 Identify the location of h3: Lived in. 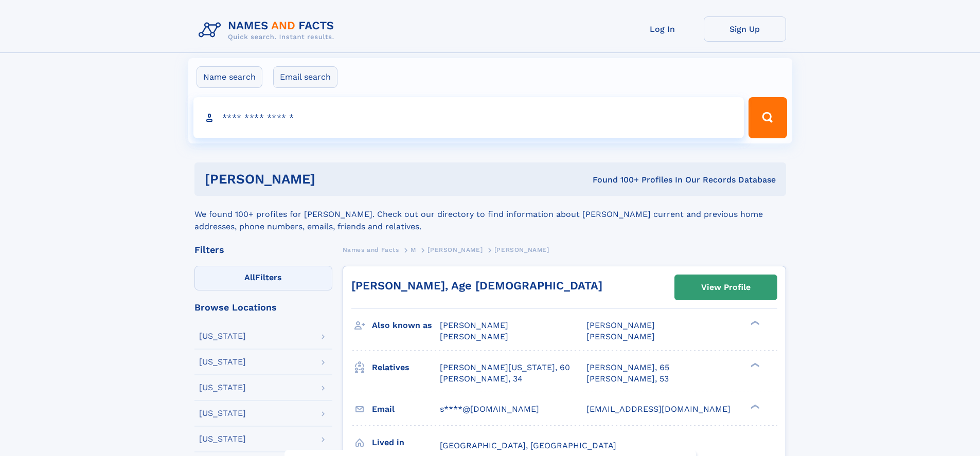
(406, 443).